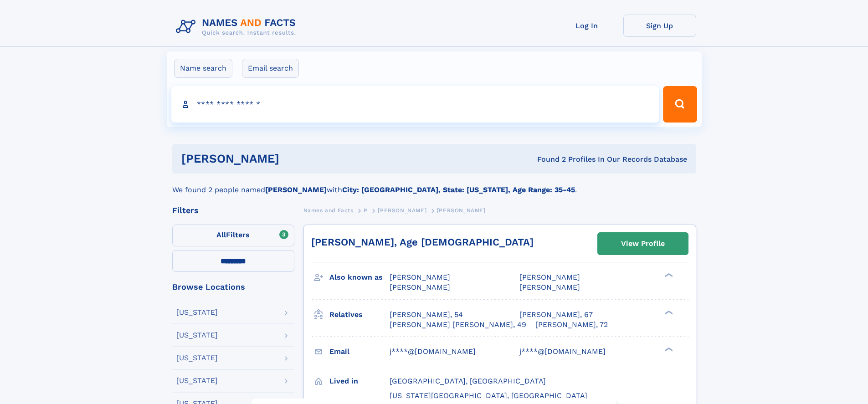 This screenshot has width=868, height=404. Describe the element at coordinates (270, 68) in the screenshot. I see `label: Email search` at that location.